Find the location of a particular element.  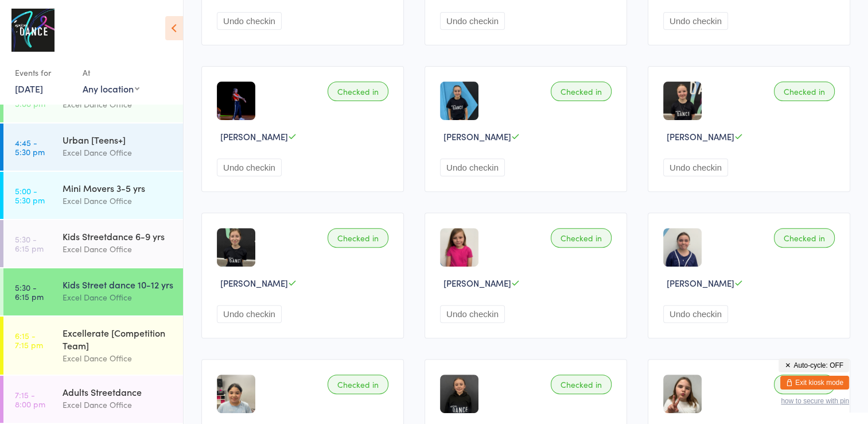

button: how to secure with pin is located at coordinates (815, 401).